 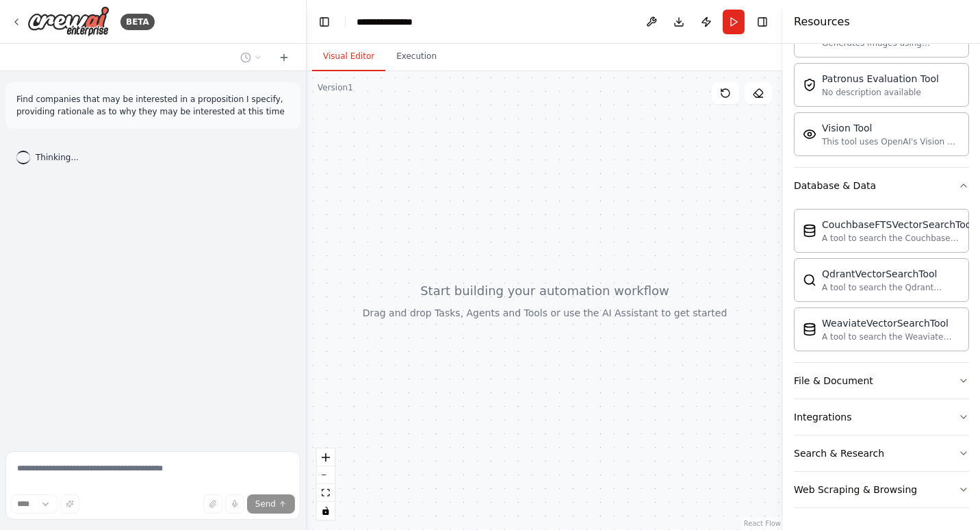 What do you see at coordinates (833, 381) in the screenshot?
I see `div: File & Document` at bounding box center [833, 381].